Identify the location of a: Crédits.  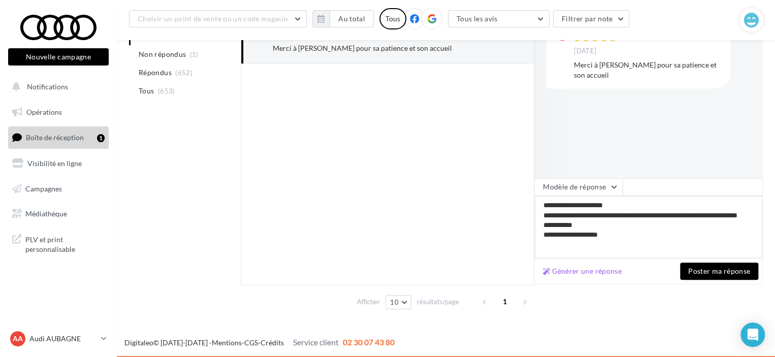
(272, 342).